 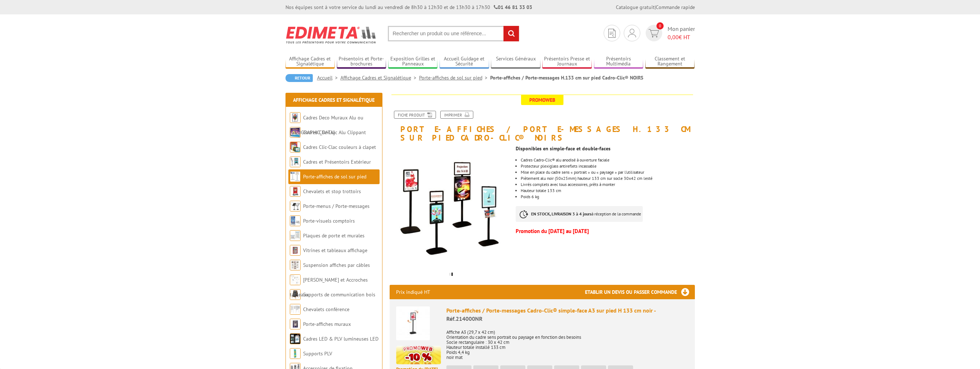 I want to click on a: Vitrines et tableaux affichage, so click(x=335, y=250).